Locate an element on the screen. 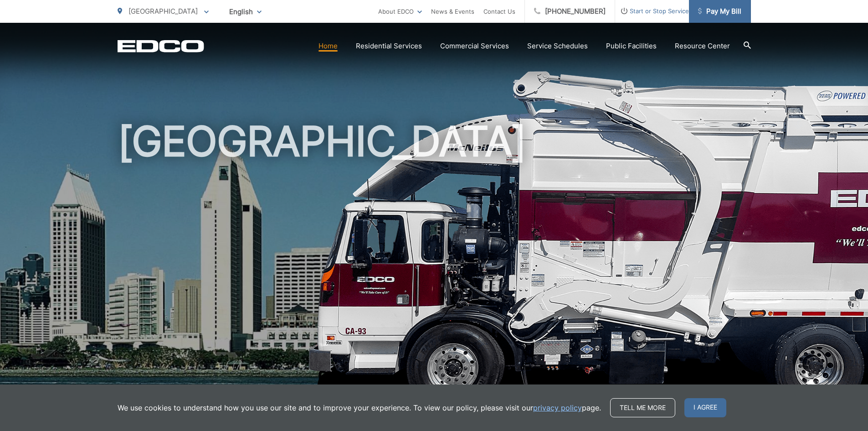  span: I agree is located at coordinates (705, 408).